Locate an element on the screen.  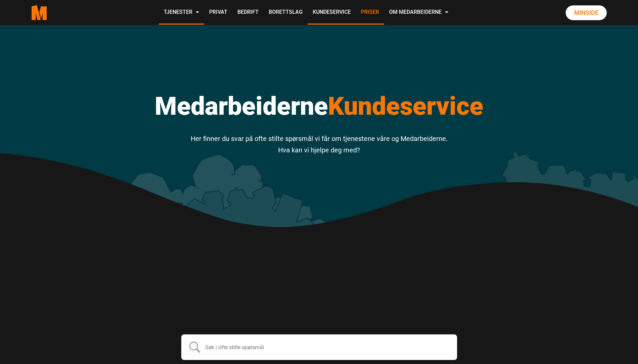
p: Jeg samtykker til Medarbeiderne AS sine vilkår for personvern og tjenester. is located at coordinates (51, 127).